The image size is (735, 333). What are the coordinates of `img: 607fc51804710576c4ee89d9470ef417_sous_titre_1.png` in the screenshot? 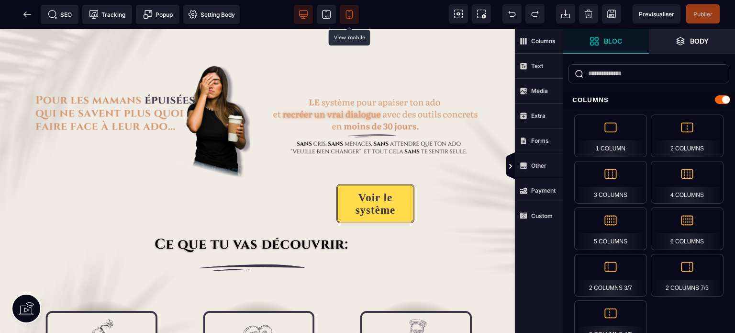 It's located at (375, 91).